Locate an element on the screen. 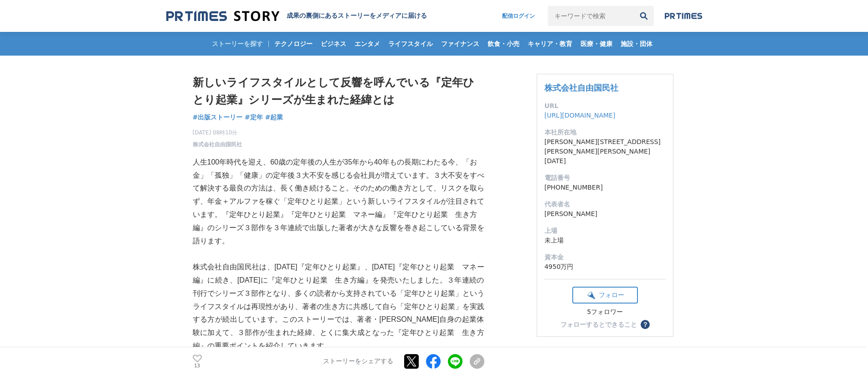  span: ビジネス is located at coordinates (333, 44).